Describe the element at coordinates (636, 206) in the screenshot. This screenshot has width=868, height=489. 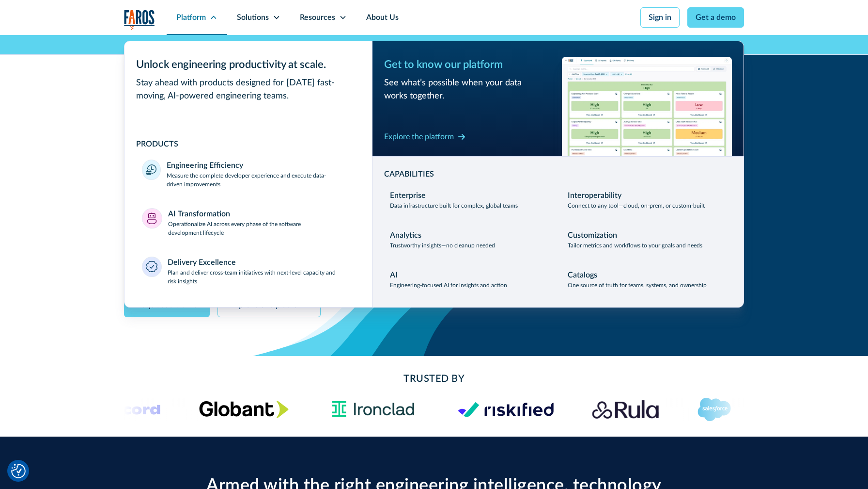
I see `p: Connect to any tool—cloud, on-prem, or custom-built` at that location.